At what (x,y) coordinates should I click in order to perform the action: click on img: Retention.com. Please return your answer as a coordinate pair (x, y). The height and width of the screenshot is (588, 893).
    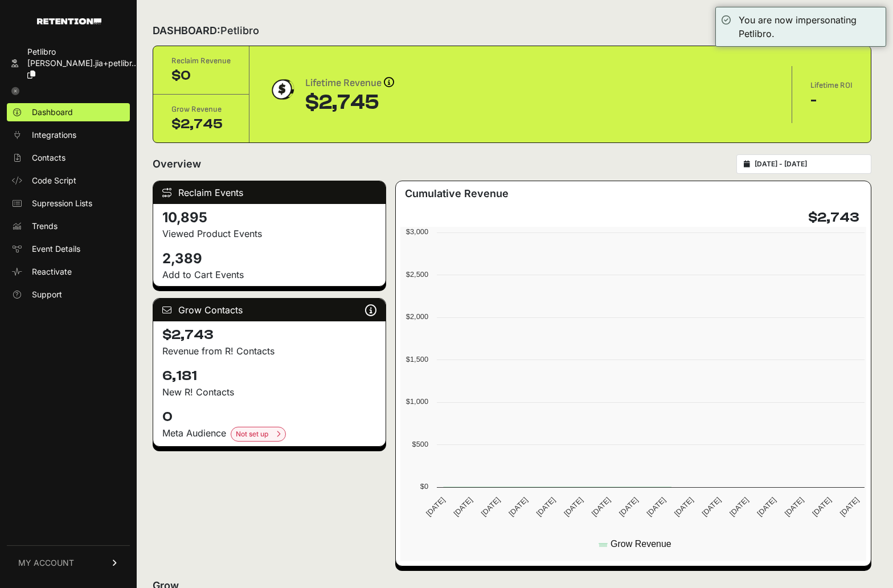
    Looking at the image, I should click on (69, 21).